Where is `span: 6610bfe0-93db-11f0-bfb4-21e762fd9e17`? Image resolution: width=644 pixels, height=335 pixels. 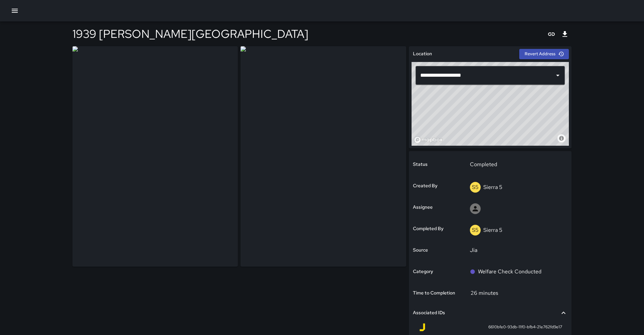 span: 6610bfe0-93db-11f0-bfb4-21e762fd9e17 is located at coordinates (525, 327).